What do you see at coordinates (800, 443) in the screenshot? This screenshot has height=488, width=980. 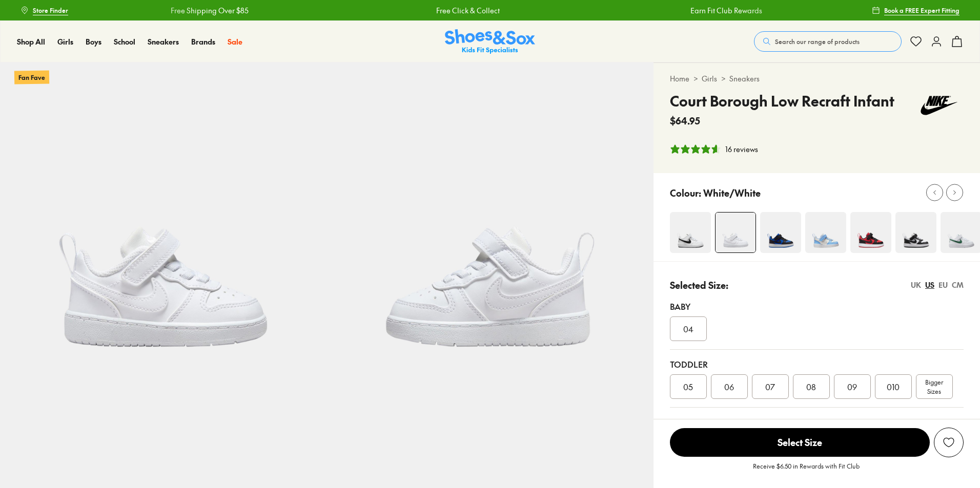 I see `button: Select Size` at bounding box center [800, 443].